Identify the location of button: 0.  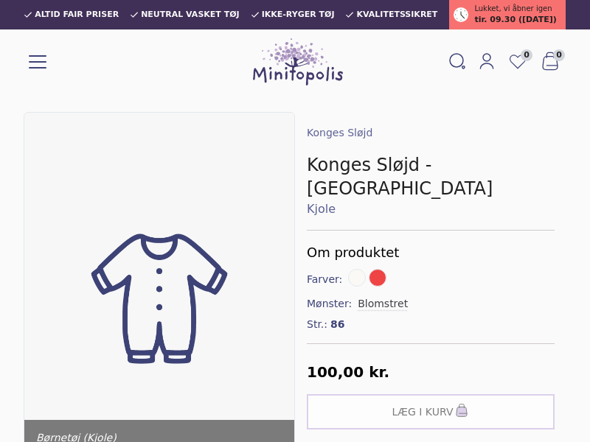
(550, 62).